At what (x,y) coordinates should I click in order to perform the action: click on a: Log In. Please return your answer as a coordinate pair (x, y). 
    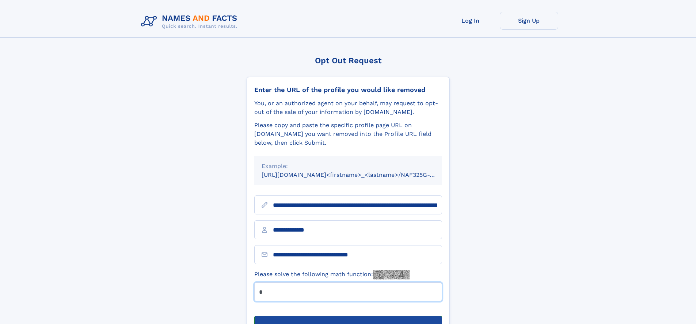
    Looking at the image, I should click on (470, 20).